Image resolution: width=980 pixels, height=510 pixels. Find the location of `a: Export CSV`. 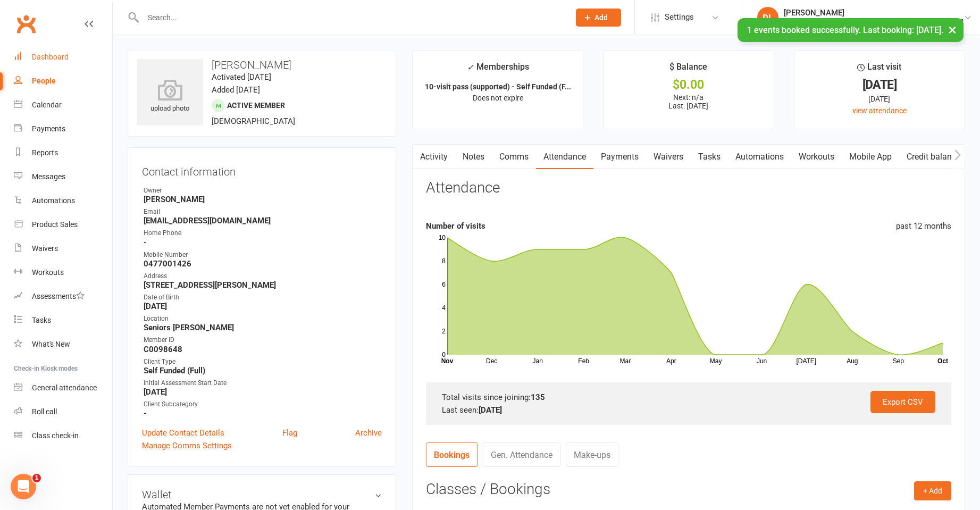

a: Export CSV is located at coordinates (904, 402).